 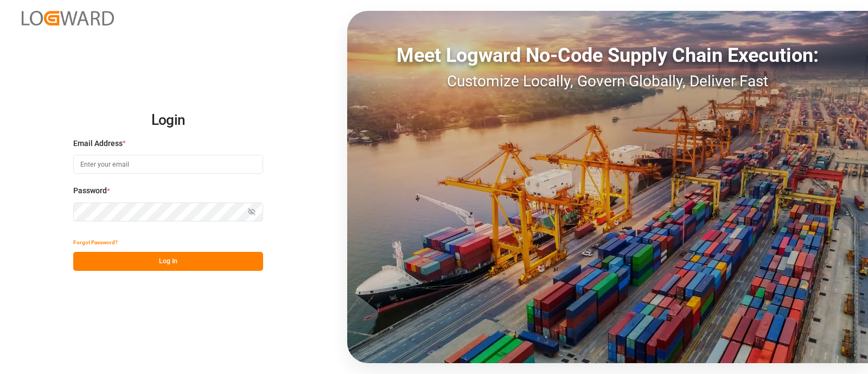 What do you see at coordinates (98, 144) in the screenshot?
I see `span: Email Address` at bounding box center [98, 144].